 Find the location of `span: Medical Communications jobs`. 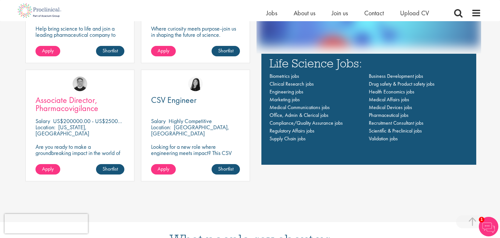

span: Medical Communications jobs is located at coordinates (300, 107).